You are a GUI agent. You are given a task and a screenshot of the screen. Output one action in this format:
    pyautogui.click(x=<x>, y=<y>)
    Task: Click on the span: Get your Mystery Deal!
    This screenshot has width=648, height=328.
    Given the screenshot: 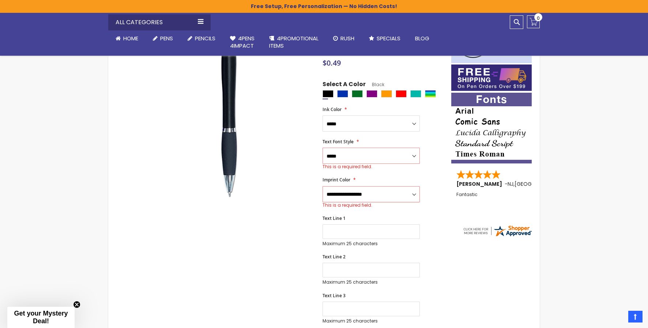 What is the action you would take?
    pyautogui.click(x=41, y=317)
    